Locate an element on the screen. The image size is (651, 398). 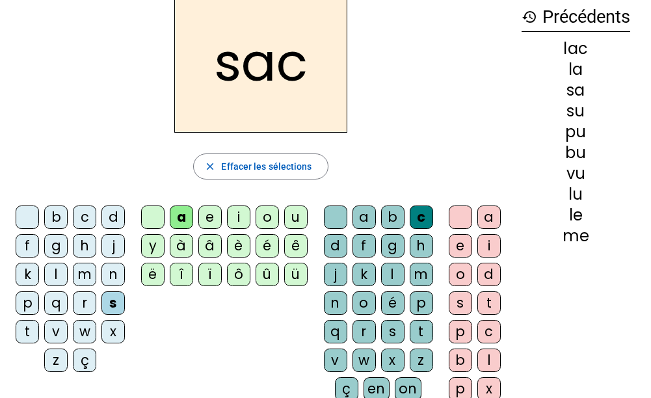
div: vu is located at coordinates (576, 174).